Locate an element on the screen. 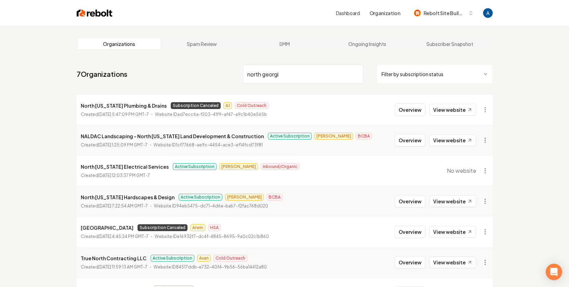 This screenshot has width=569, height=287. a: Subscriber Snapshot is located at coordinates (450, 44).